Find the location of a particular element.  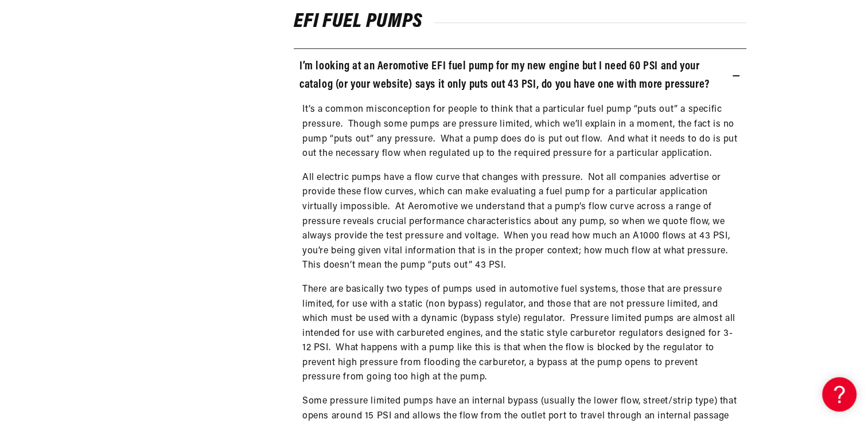

p: It’s a common misconception for people to think that a particular fuel pump “puts out” a specific... is located at coordinates (520, 132).